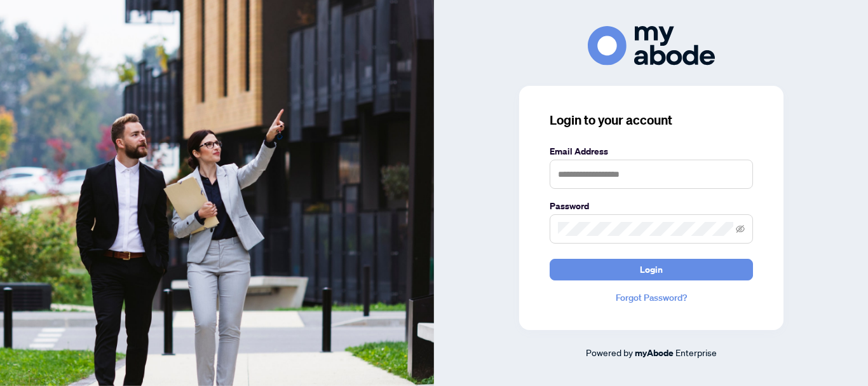  I want to click on label: Email Address, so click(651, 151).